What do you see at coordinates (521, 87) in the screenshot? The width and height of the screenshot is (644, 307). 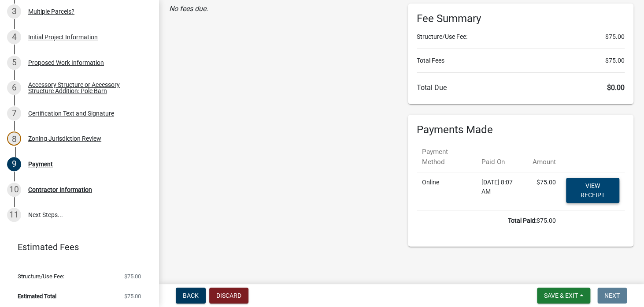 I see `h6: Total Due` at bounding box center [521, 87].